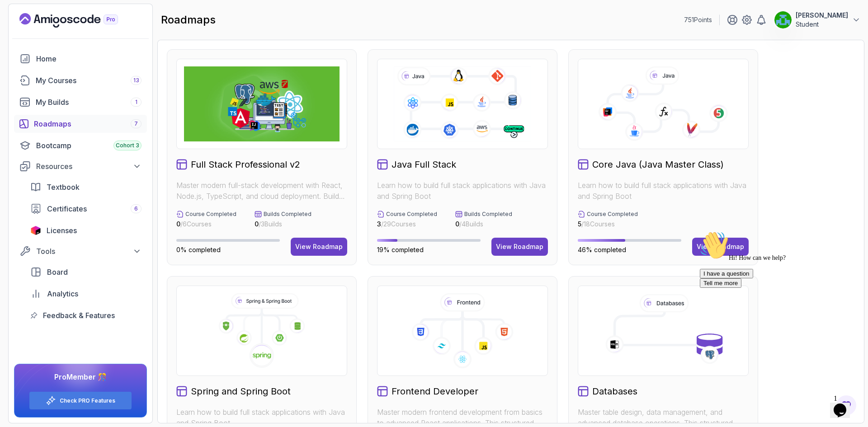 The width and height of the screenshot is (868, 427). What do you see at coordinates (89, 167) in the screenshot?
I see `div: Resources` at bounding box center [89, 167].